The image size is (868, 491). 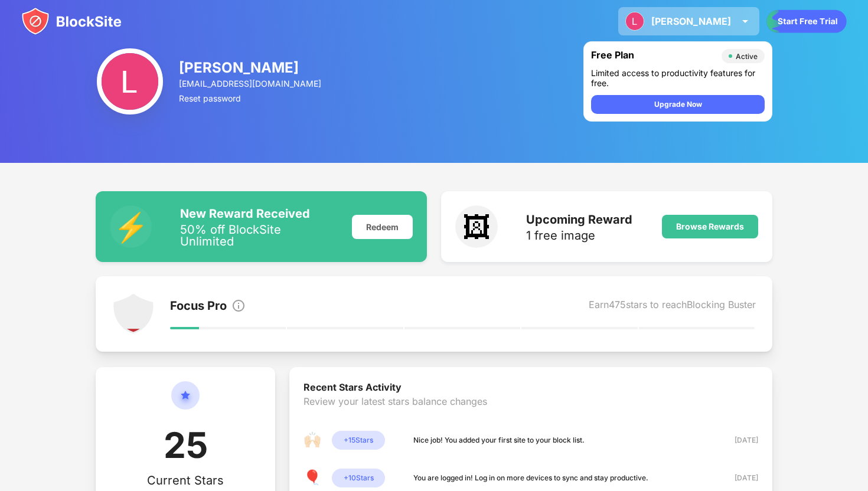 What do you see at coordinates (531, 478) in the screenshot?
I see `div: You are logged in! Log in on more devices to sync and stay productive.` at bounding box center [531, 478].